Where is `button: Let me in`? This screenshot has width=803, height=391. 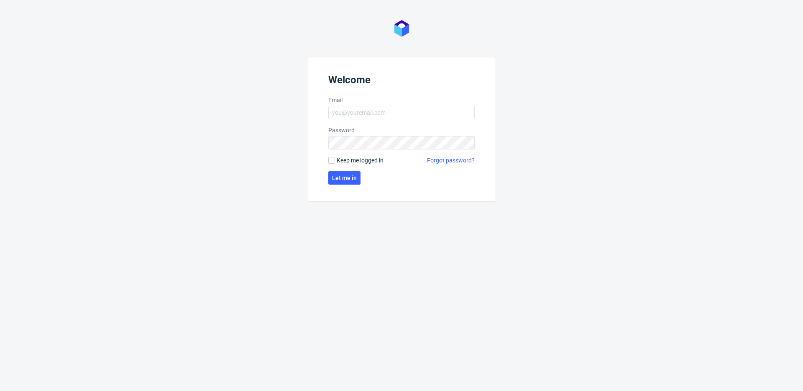
button: Let me in is located at coordinates (344, 178).